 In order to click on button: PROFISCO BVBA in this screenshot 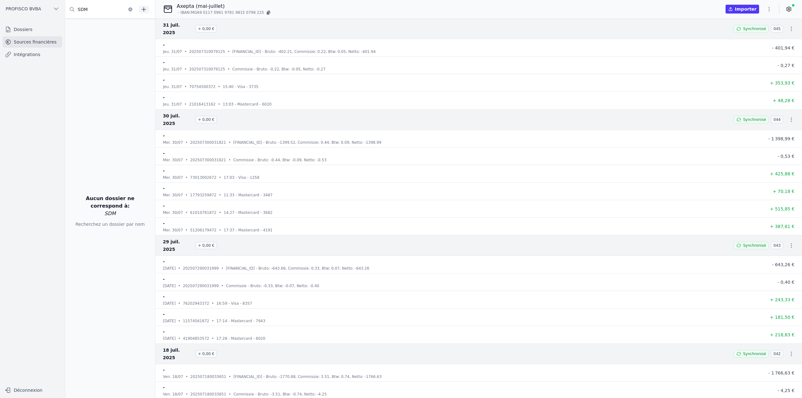, I will do `click(32, 9)`.